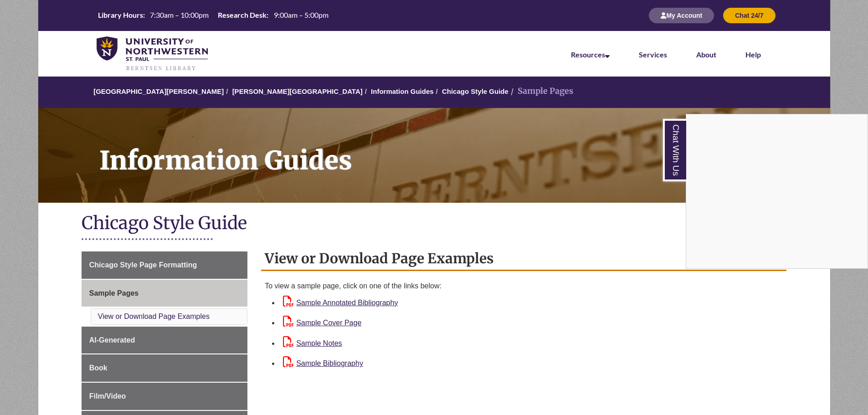 The image size is (868, 415). I want to click on div: Chat With Us, so click(776, 191).